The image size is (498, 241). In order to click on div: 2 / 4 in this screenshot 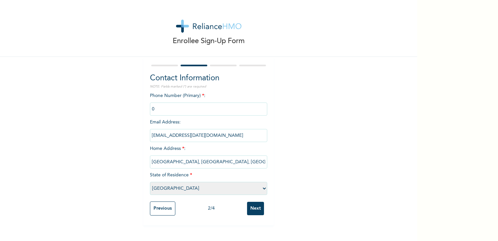, I will do `click(211, 208)`.